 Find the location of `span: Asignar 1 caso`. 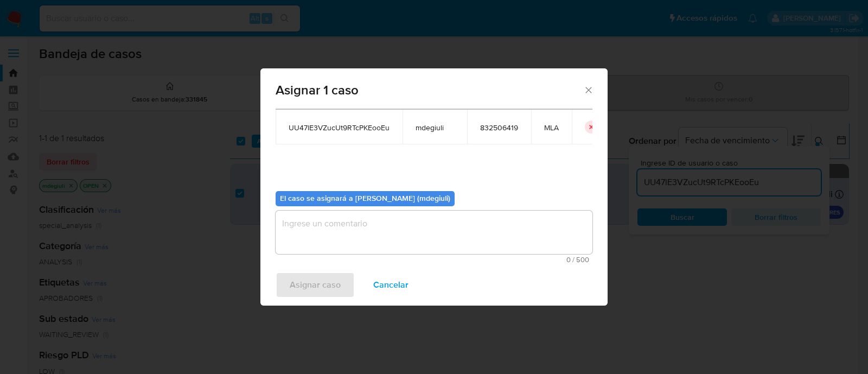

span: Asignar 1 caso is located at coordinates (429, 90).